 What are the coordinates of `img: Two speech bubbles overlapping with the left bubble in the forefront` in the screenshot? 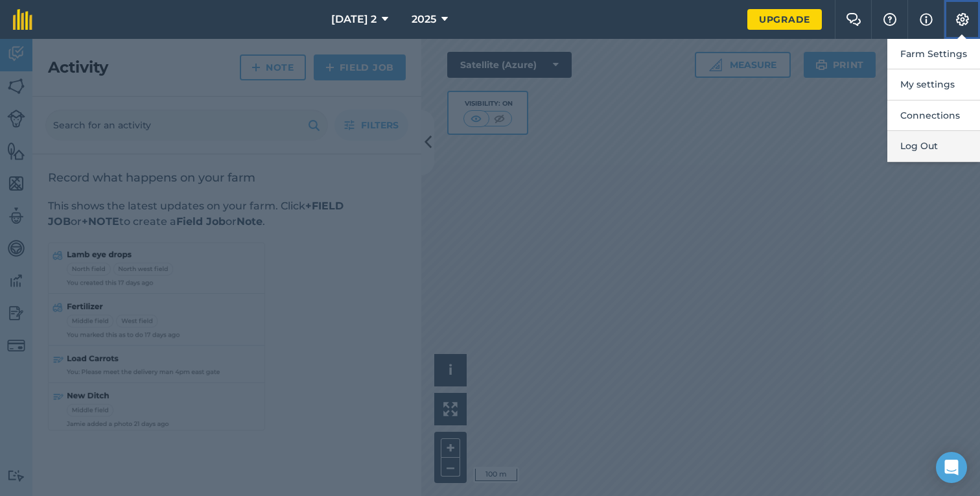 It's located at (854, 20).